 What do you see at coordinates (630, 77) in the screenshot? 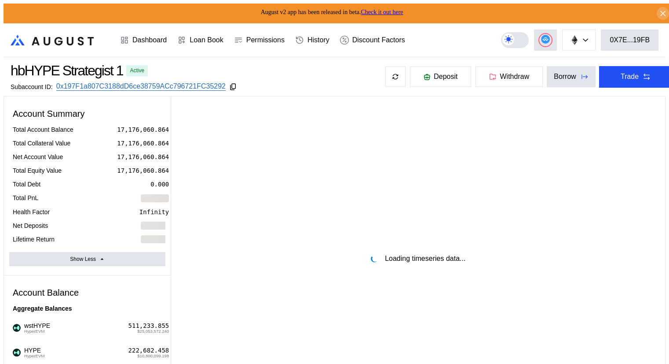
I see `div: Trade` at bounding box center [630, 77].